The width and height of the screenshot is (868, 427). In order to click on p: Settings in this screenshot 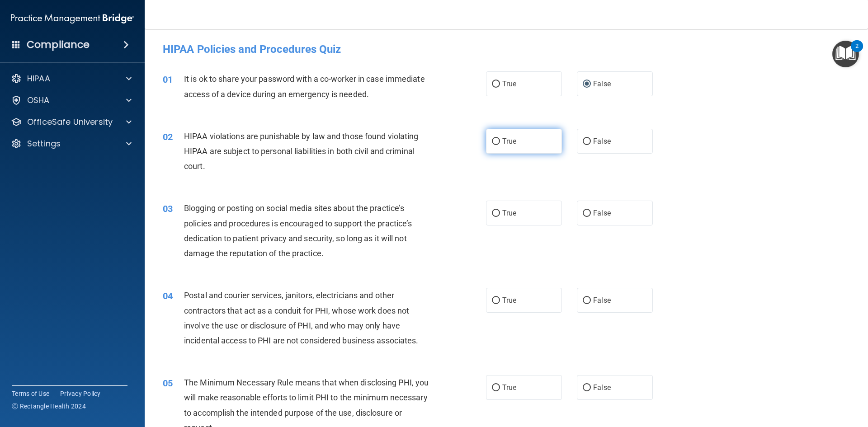, I will do `click(43, 143)`.